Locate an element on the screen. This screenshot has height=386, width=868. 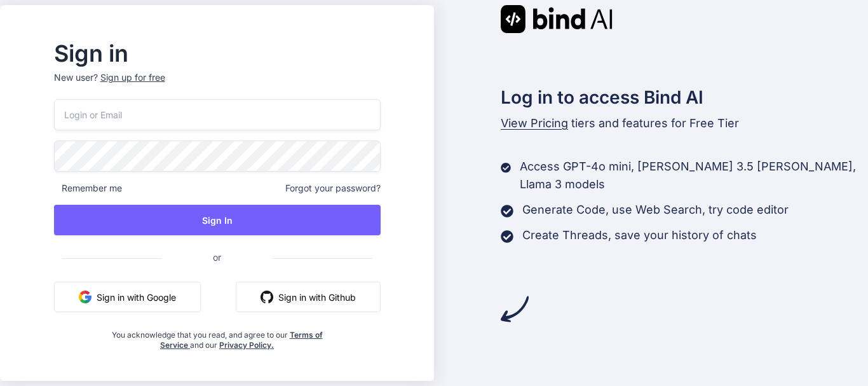
img: github is located at coordinates (267, 297).